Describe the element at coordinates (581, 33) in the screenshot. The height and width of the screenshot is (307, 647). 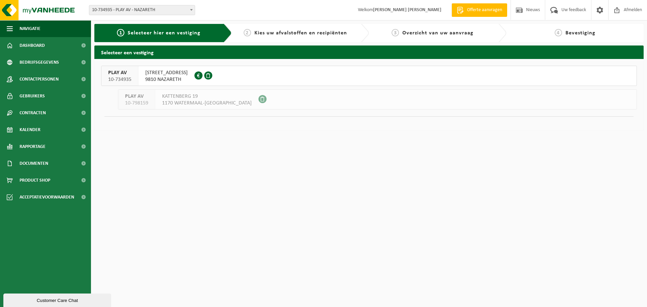
I see `span: Bevestiging` at that location.